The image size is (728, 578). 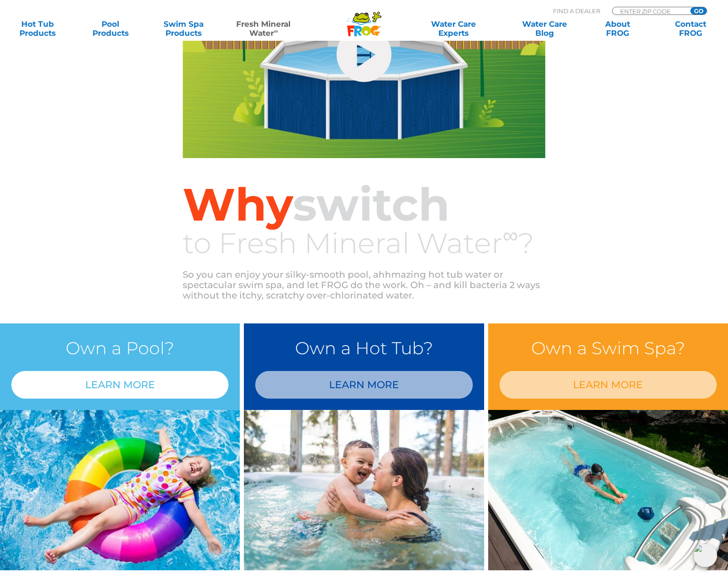 I want to click on h3: Own a Hot Tub?, so click(x=363, y=348).